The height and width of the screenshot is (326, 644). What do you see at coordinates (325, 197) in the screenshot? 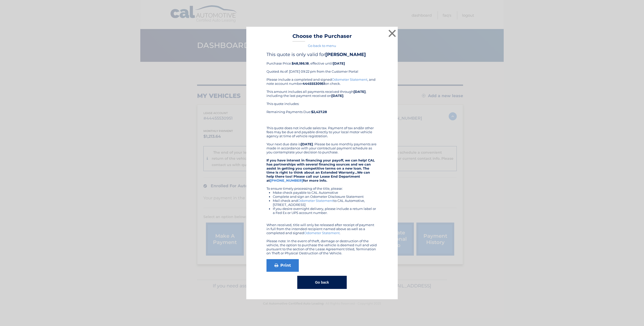
I see `li: Complete and sign an Odometer Disclosure Statement` at bounding box center [325, 197].